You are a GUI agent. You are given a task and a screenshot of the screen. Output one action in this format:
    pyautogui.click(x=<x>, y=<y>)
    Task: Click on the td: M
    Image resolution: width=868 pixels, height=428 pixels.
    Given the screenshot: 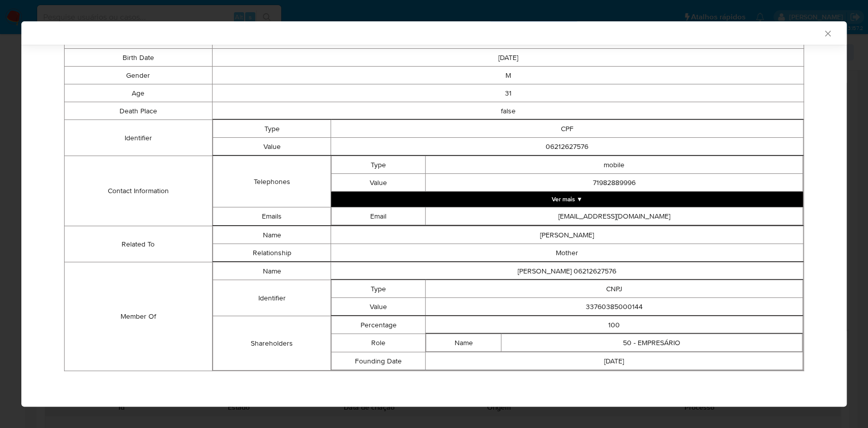 What is the action you would take?
    pyautogui.click(x=508, y=75)
    